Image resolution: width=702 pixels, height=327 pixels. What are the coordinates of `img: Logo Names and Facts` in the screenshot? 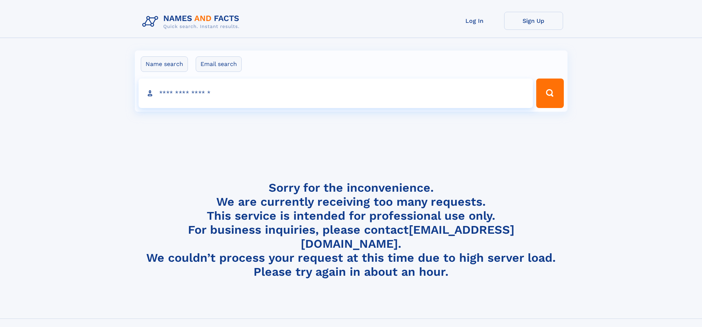 It's located at (192, 22).